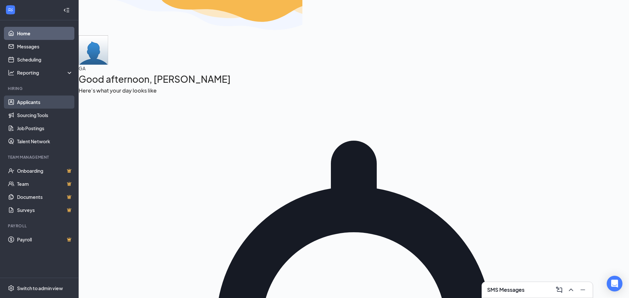 This screenshot has width=629, height=298. I want to click on svg: Settings, so click(11, 289).